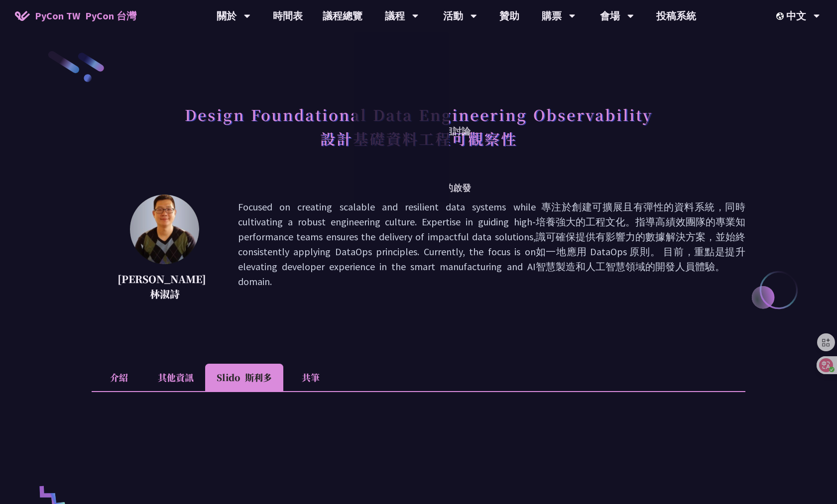 Image resolution: width=837 pixels, height=504 pixels. What do you see at coordinates (119, 377) in the screenshot?
I see `li: 介紹` at bounding box center [119, 377].